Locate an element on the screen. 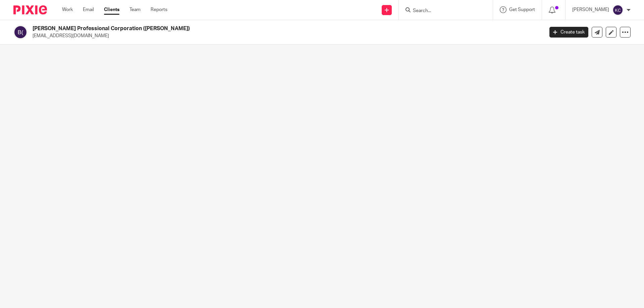 The height and width of the screenshot is (308, 644). img: Pixie is located at coordinates (30, 9).